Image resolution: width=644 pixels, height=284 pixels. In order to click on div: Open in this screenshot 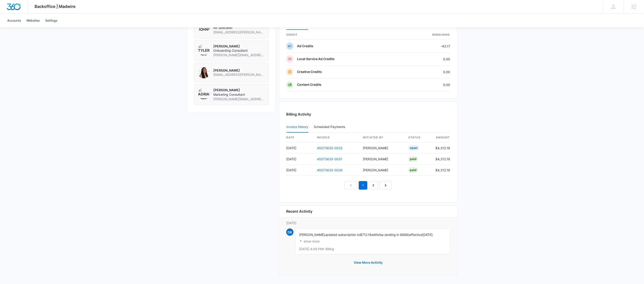, I will do `click(414, 148)`.